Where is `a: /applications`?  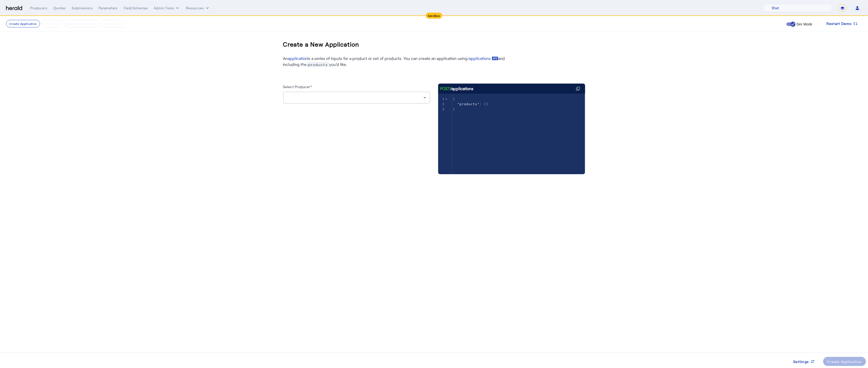 a: /applications is located at coordinates (483, 58).